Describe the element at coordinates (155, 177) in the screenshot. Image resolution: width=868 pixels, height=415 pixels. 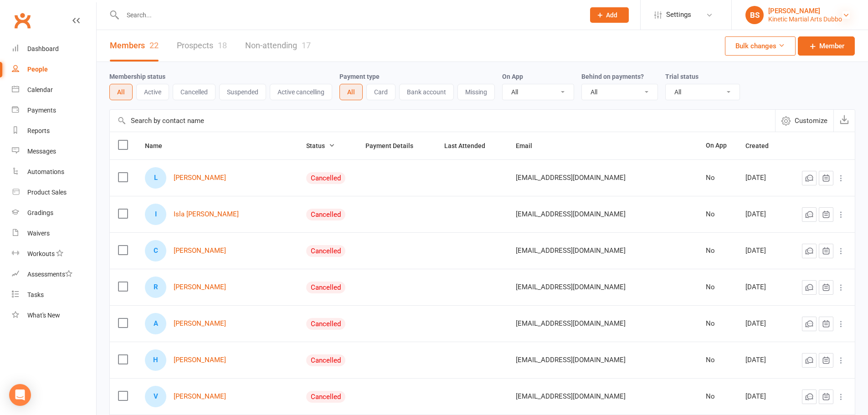
I see `div: Lottie` at that location.